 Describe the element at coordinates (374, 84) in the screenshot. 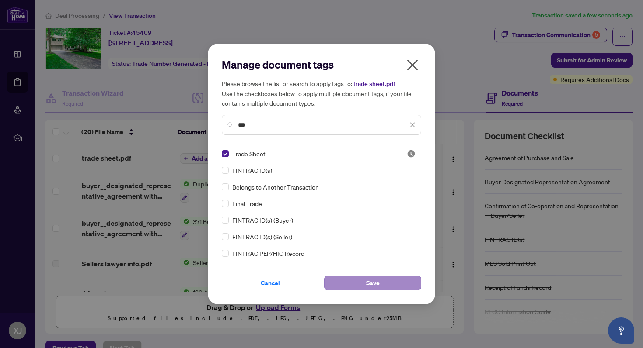

I see `span: trade sheet.pdf` at that location.